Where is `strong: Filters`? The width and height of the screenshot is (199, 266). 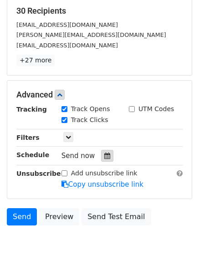 strong: Filters is located at coordinates (28, 138).